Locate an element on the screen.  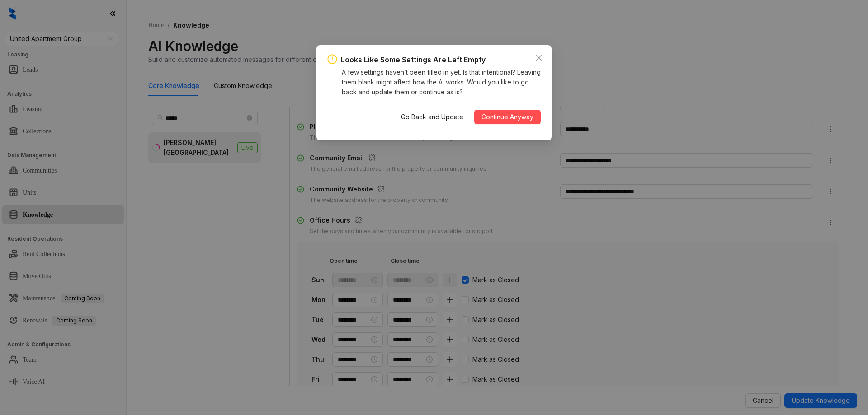
button: Continue Anyway is located at coordinates (507, 117).